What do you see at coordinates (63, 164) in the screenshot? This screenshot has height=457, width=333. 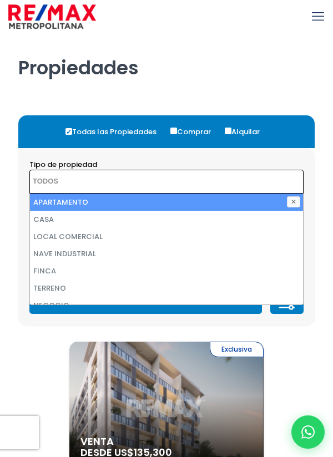 I see `span: Tipo de propiedad` at bounding box center [63, 164].